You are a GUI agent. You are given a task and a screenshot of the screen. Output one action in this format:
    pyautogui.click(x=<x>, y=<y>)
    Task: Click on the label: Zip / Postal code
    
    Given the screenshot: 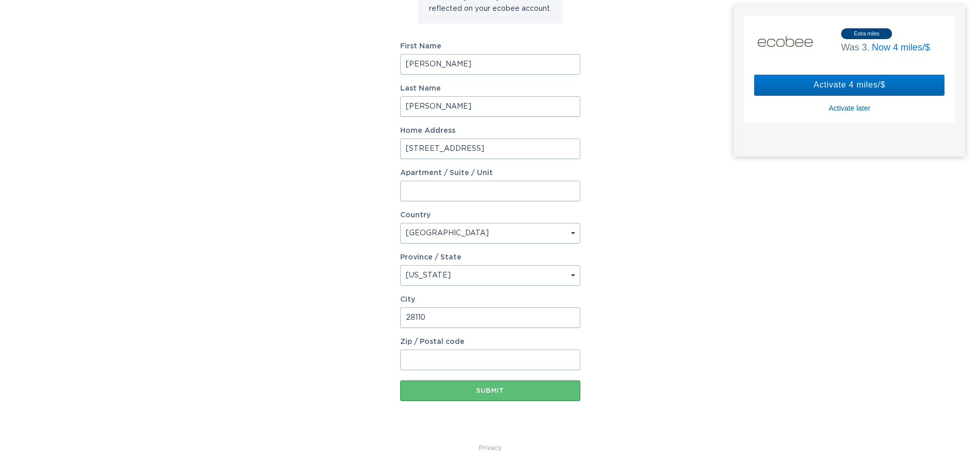 What is the action you would take?
    pyautogui.click(x=490, y=342)
    